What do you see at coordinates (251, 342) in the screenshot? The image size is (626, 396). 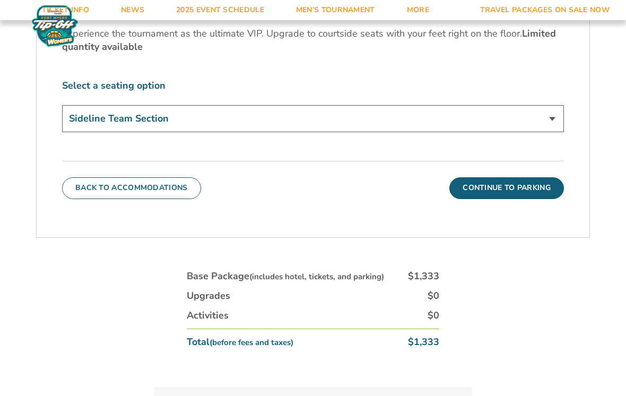 I see `small: (before fees and taxes)` at bounding box center [251, 342].